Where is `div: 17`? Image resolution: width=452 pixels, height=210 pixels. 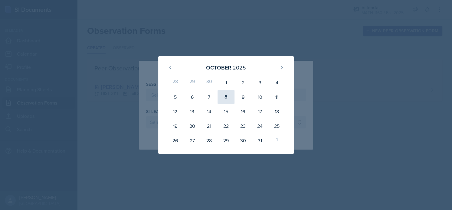
div: 17 is located at coordinates (260, 112).